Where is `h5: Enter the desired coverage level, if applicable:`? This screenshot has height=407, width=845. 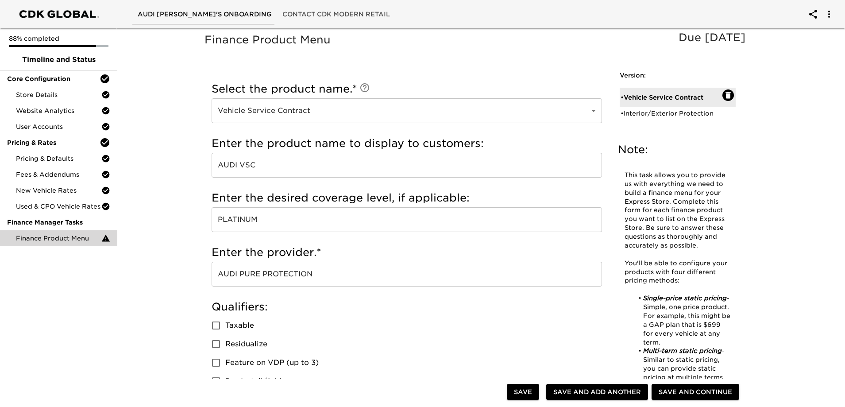
h5: Enter the desired coverage level, if applicable: is located at coordinates (407, 198).